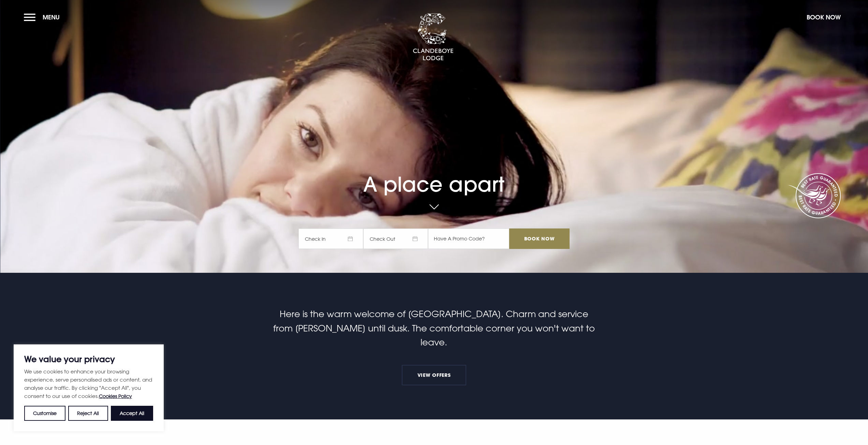 This screenshot has height=445, width=868. What do you see at coordinates (115, 396) in the screenshot?
I see `a: Cookies Policy` at bounding box center [115, 396].